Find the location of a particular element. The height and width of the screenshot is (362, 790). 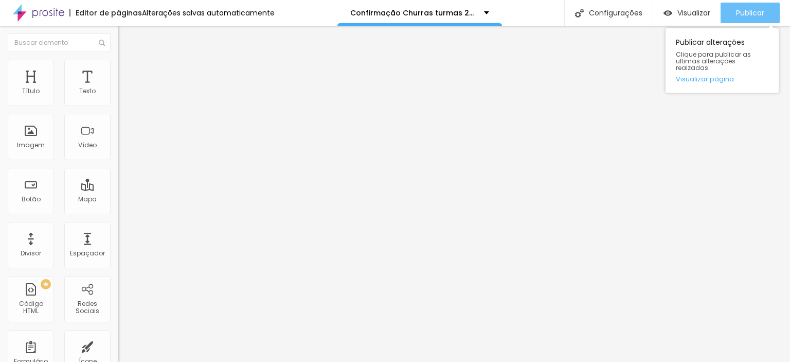

img: view-1.svg is located at coordinates (667, 13).